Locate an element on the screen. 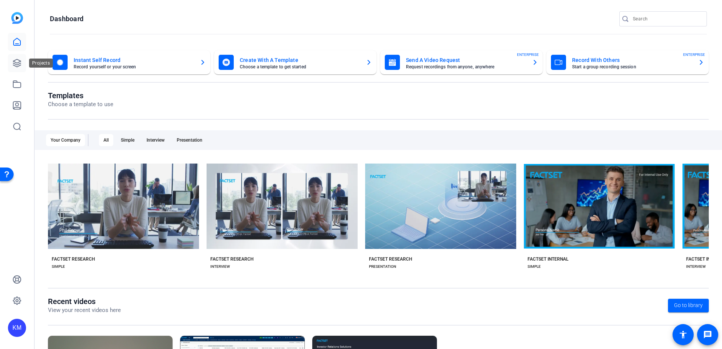  div: All is located at coordinates (106, 140).